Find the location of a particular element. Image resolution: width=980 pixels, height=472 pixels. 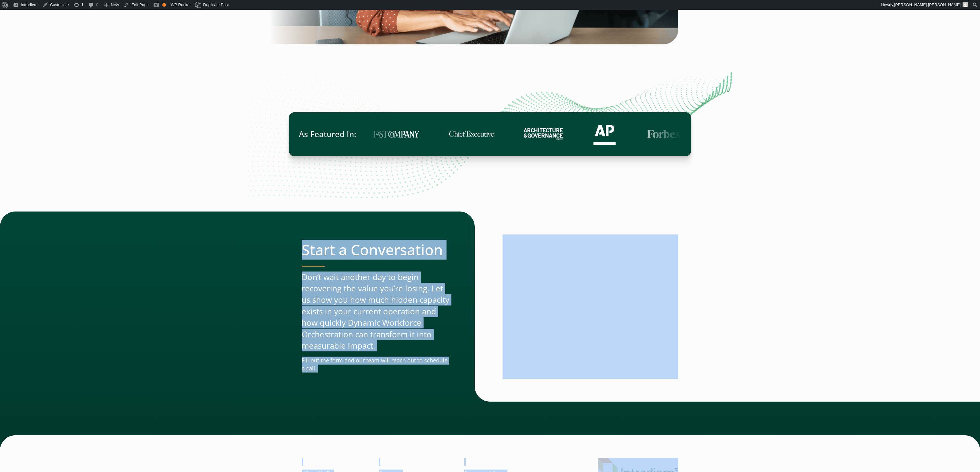

div: OK is located at coordinates (164, 5).